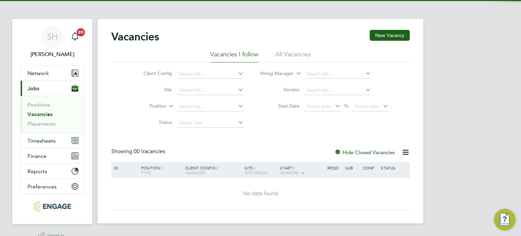 The width and height of the screenshot is (521, 236). What do you see at coordinates (52, 141) in the screenshot?
I see `button: Timesheets` at bounding box center [52, 141].